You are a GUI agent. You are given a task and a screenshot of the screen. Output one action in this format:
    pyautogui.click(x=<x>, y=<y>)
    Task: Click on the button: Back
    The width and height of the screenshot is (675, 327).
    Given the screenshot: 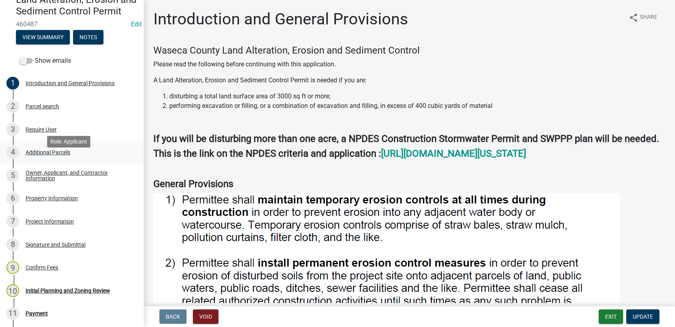 What is the action you would take?
    pyautogui.click(x=173, y=316)
    